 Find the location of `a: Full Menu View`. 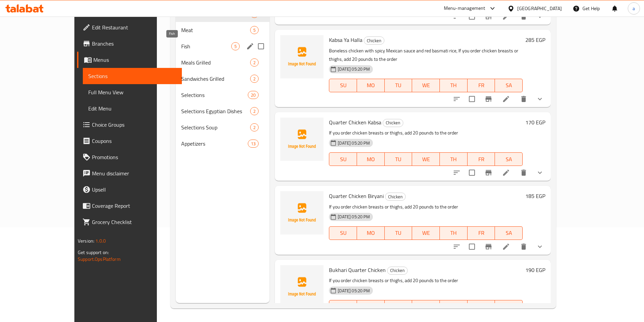

a: Full Menu View is located at coordinates (132, 92).